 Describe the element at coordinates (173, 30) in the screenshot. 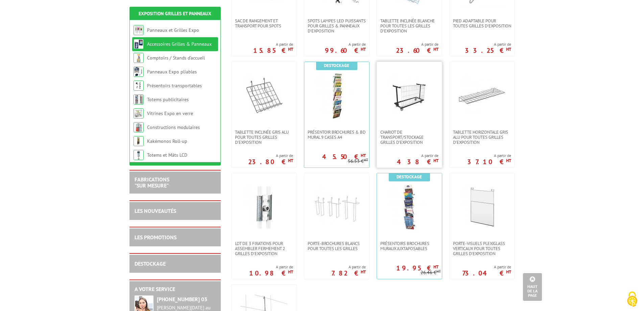

I see `a: Panneaux et Grilles Expo` at that location.